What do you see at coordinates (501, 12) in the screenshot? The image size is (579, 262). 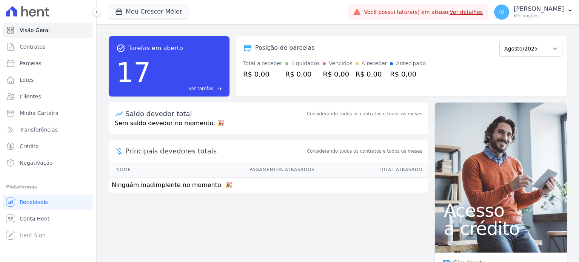 I see `span: IV` at bounding box center [501, 12].